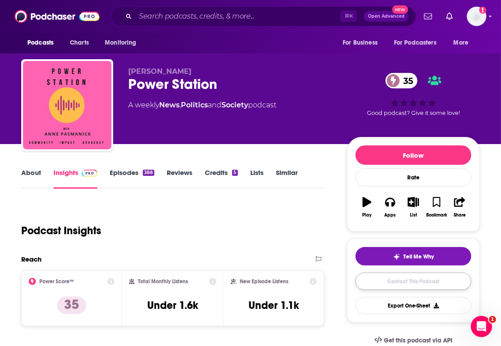  Describe the element at coordinates (274, 305) in the screenshot. I see `h3: Under 1.1k` at that location.